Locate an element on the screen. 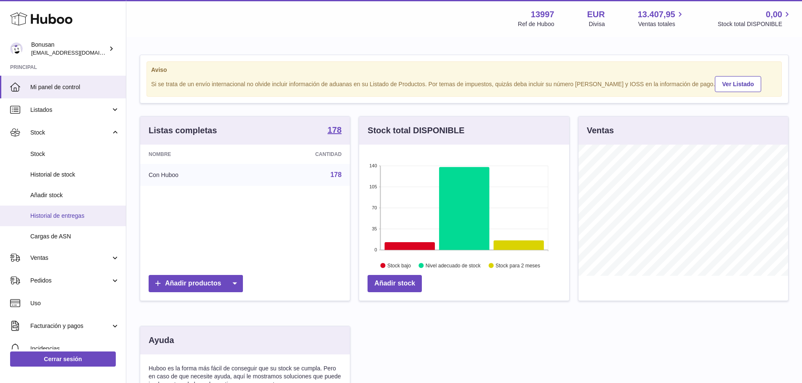 This screenshot has height=383, width=802. text: 105 is located at coordinates (373, 187).